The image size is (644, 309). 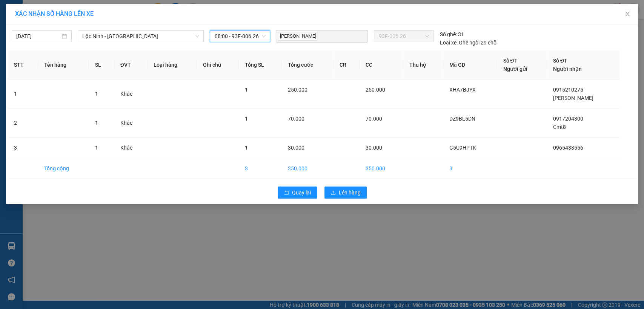 What do you see at coordinates (333, 193) in the screenshot?
I see `span: upload` at bounding box center [333, 193].